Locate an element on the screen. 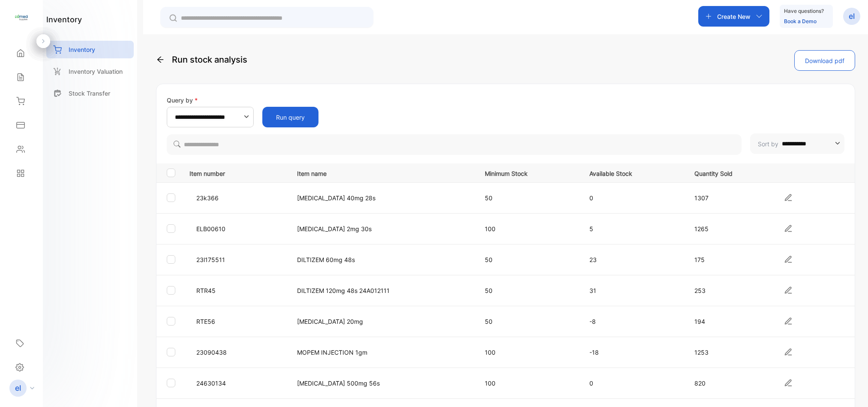 The image size is (868, 407). h1: inventory is located at coordinates (64, 19).